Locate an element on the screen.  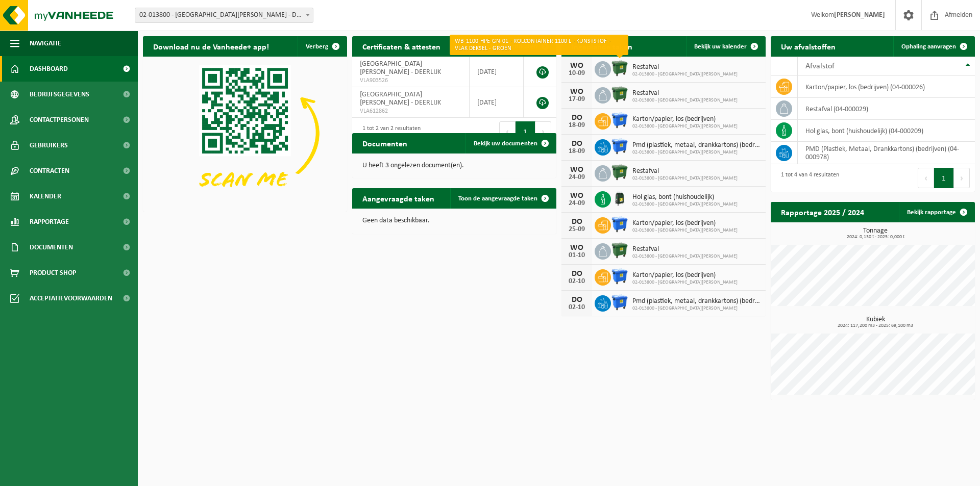
span: 2024: 117,200 m3 - 2025: 69,100 m3 is located at coordinates (875, 326).